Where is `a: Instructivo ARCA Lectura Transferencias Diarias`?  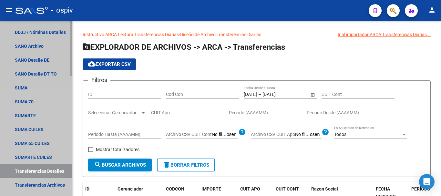
a: Instructivo ARCA Lectura Transferencias Diarias is located at coordinates (131, 35).